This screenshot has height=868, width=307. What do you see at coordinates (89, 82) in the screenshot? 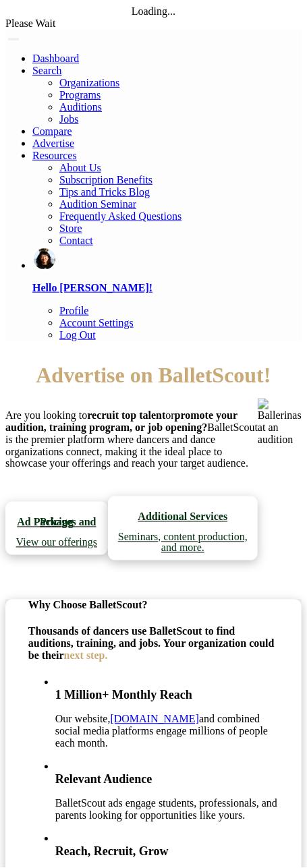
I see `a: Organizations` at bounding box center [89, 82].